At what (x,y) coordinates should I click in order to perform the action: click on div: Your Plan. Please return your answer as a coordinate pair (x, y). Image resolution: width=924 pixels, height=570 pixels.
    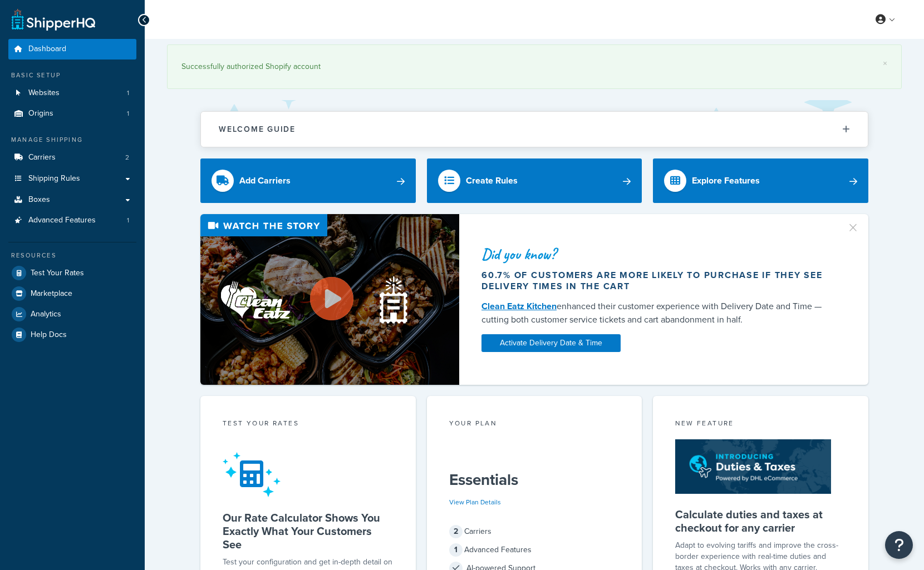
    Looking at the image, I should click on (534, 424).